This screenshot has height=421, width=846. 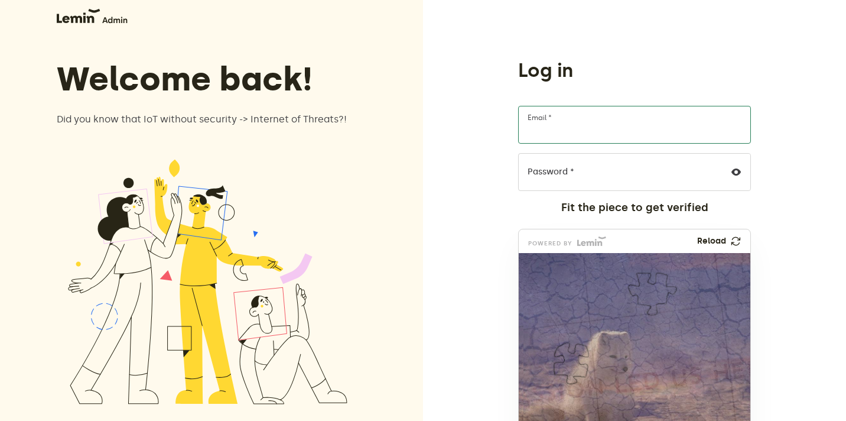 I want to click on label: Password *, so click(x=551, y=172).